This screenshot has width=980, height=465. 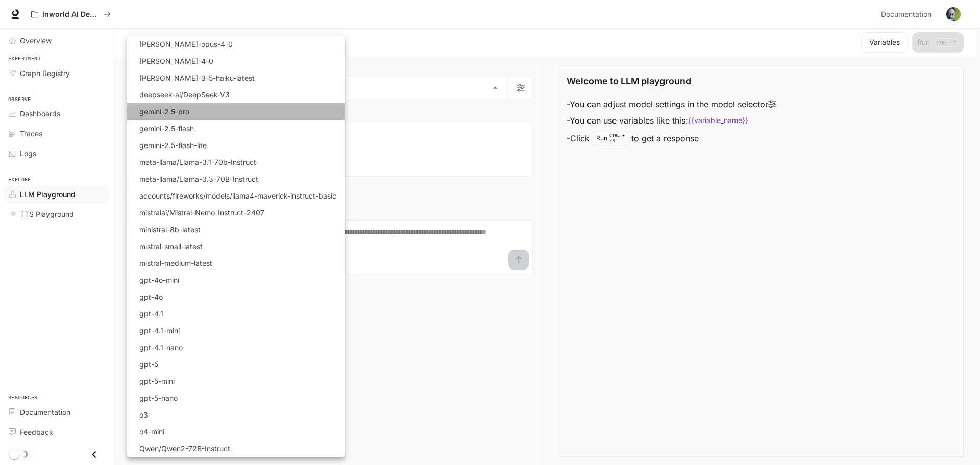 What do you see at coordinates (158, 398) in the screenshot?
I see `p: gpt-5-nano` at bounding box center [158, 398].